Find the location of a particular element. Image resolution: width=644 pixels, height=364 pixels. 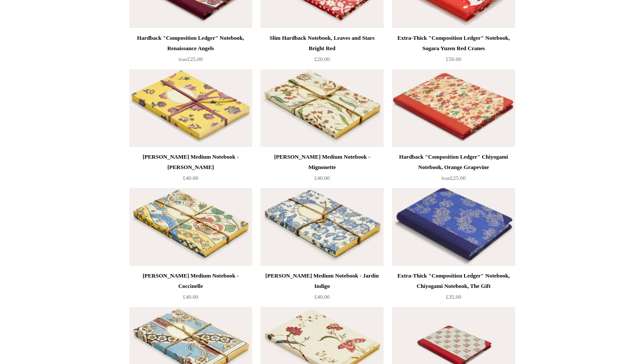

a: Hardback "Composition Ledger" Chiyogami Notebook, Orange Grapevine from£25.00 is located at coordinates (453, 169).